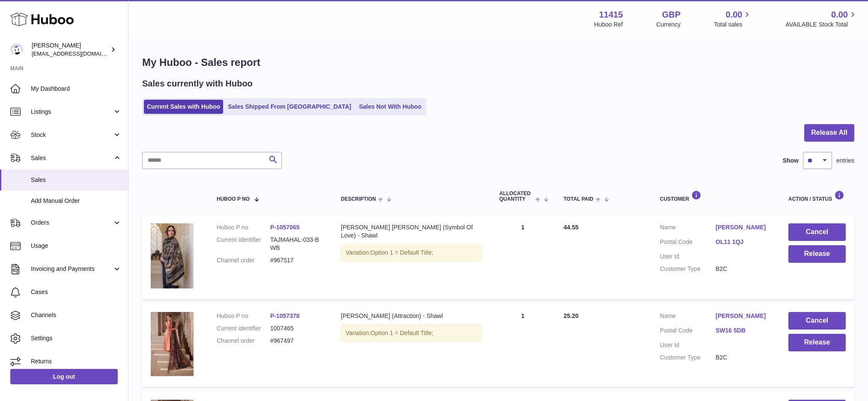 This screenshot has width=868, height=401. I want to click on dd: #967517, so click(297, 261).